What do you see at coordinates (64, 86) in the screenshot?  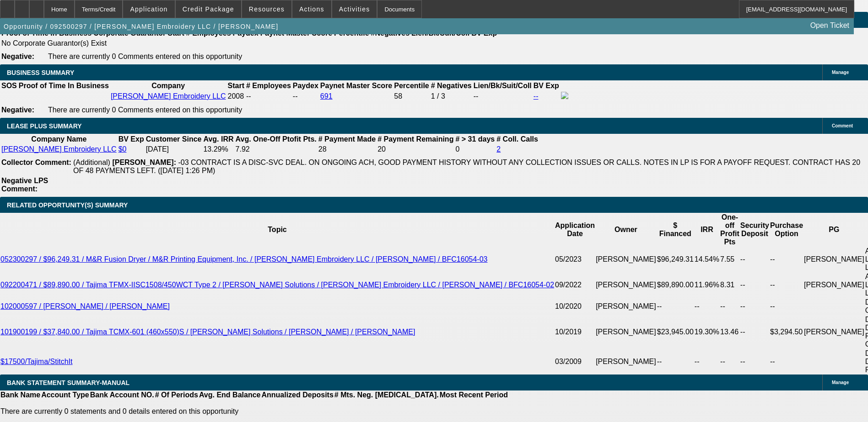 I see `th: Proof of Time In Business` at bounding box center [64, 86].